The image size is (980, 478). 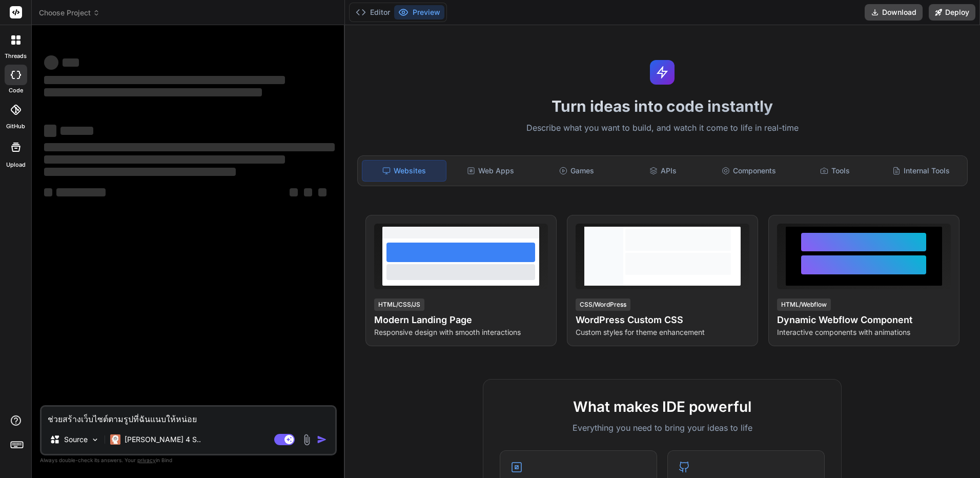 What do you see at coordinates (603, 305) in the screenshot?
I see `div: CSS/WordPress` at bounding box center [603, 305].